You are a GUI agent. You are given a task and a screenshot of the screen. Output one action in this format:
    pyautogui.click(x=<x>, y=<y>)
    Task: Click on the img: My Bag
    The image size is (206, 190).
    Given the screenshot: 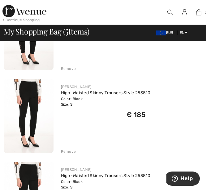 What is the action you would take?
    pyautogui.click(x=198, y=12)
    